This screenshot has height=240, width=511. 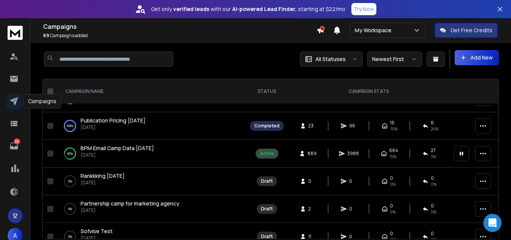 I want to click on a: Partnership camp for marketing agency, so click(x=130, y=203).